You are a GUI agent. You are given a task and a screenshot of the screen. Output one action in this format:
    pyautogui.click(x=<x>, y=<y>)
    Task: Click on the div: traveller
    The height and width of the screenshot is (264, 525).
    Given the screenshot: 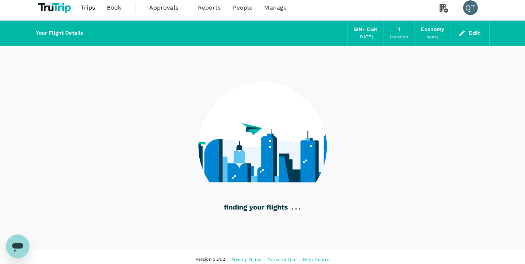 What is the action you would take?
    pyautogui.click(x=399, y=37)
    